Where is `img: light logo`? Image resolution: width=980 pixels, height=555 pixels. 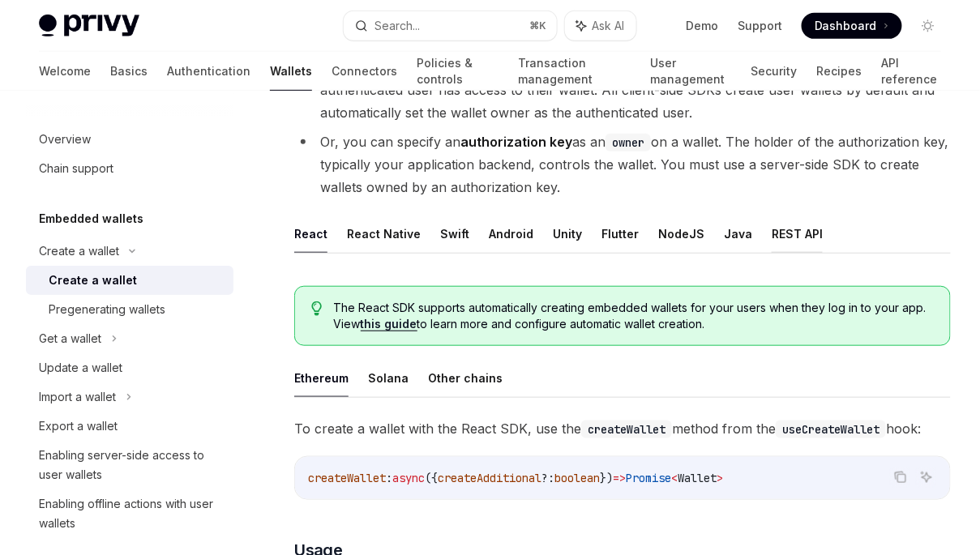 img: light logo is located at coordinates (89, 26).